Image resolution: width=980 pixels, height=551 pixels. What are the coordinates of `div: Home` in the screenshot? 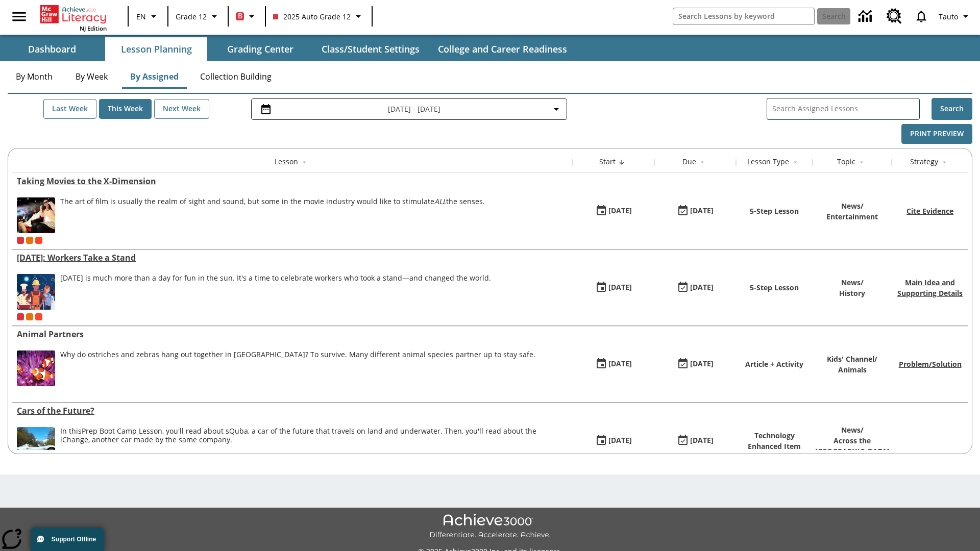 It's located at (73, 17).